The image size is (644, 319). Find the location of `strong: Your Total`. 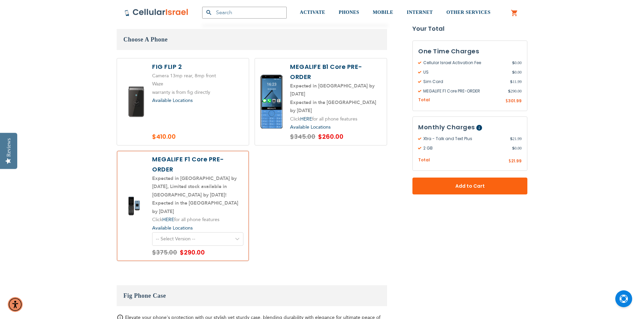

strong: Your Total is located at coordinates (470, 29).